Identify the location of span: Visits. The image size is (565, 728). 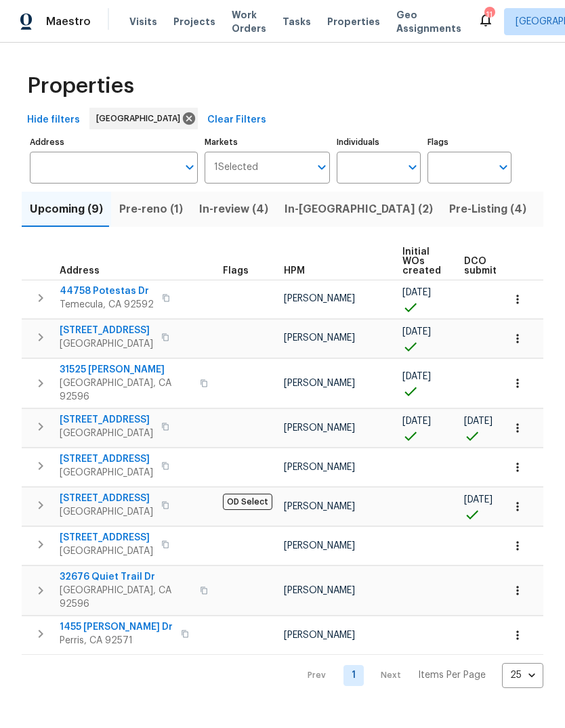
(143, 22).